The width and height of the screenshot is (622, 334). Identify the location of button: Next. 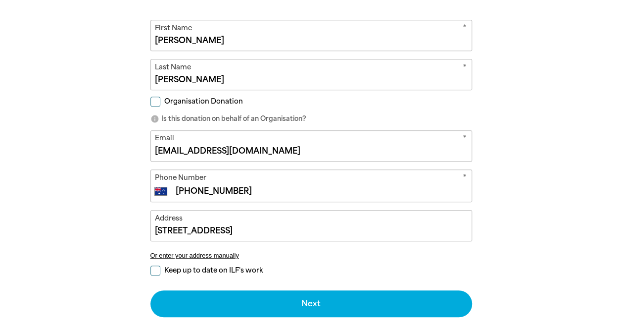
(311, 303).